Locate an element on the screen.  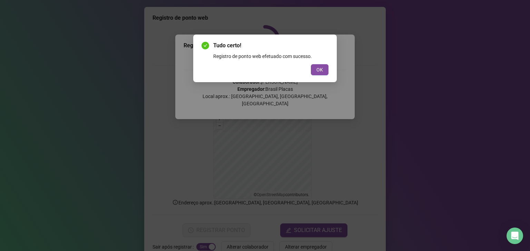
div: Registro de ponto web efetuado com sucesso. is located at coordinates (271, 56).